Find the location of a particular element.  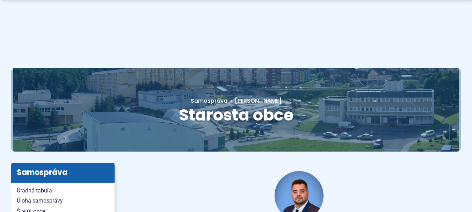

h3: Samospráva is located at coordinates (63, 173).